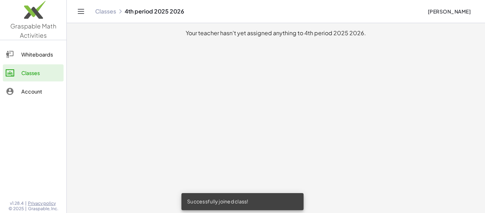  Describe the element at coordinates (17, 203) in the screenshot. I see `span: v1.28.4` at that location.